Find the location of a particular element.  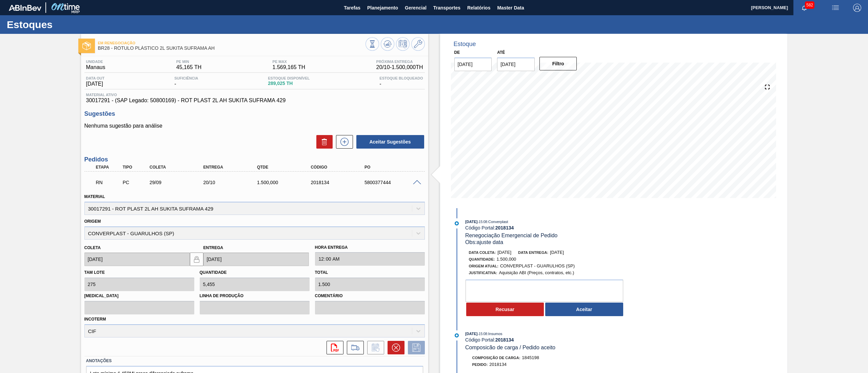

span: Planejamento is located at coordinates (383, 8).